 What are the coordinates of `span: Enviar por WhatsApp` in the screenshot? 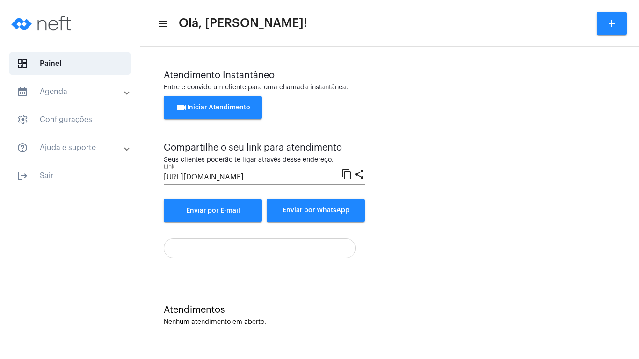 It's located at (316, 210).